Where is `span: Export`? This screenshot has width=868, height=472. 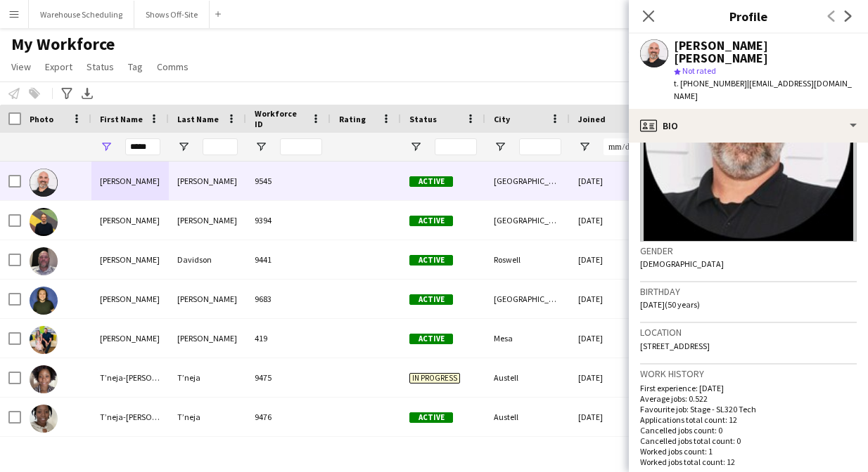 span: Export is located at coordinates (58, 67).